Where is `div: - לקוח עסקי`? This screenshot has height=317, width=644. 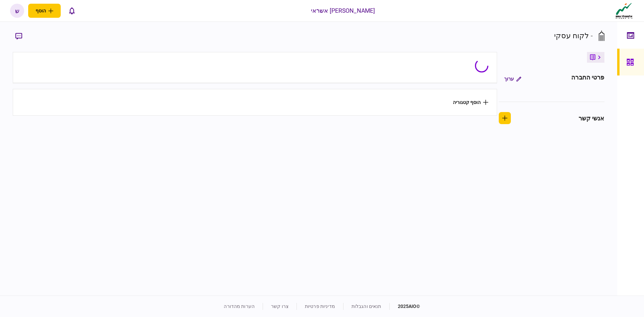 div: - לקוח עסקי is located at coordinates (574, 36).